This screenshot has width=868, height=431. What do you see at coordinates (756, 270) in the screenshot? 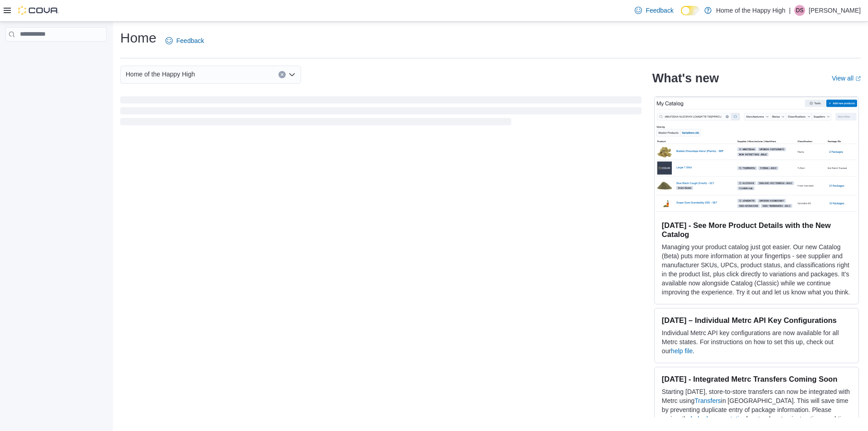
I see `p: Managing your product catalog just got easier. Our new Catalog (Beta) puts more information at yo...` at bounding box center [756, 270].